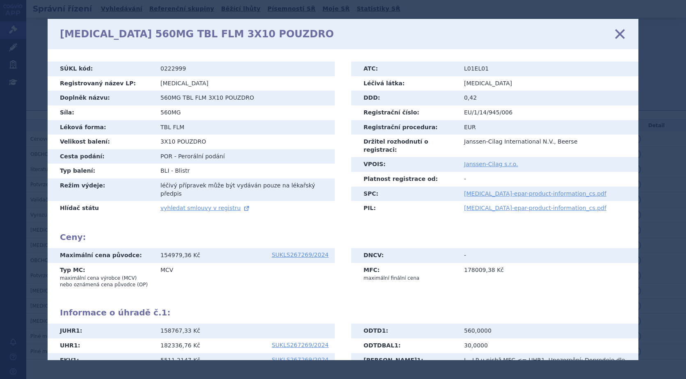 This screenshot has height=379, width=686. I want to click on th: Typ balení:, so click(101, 171).